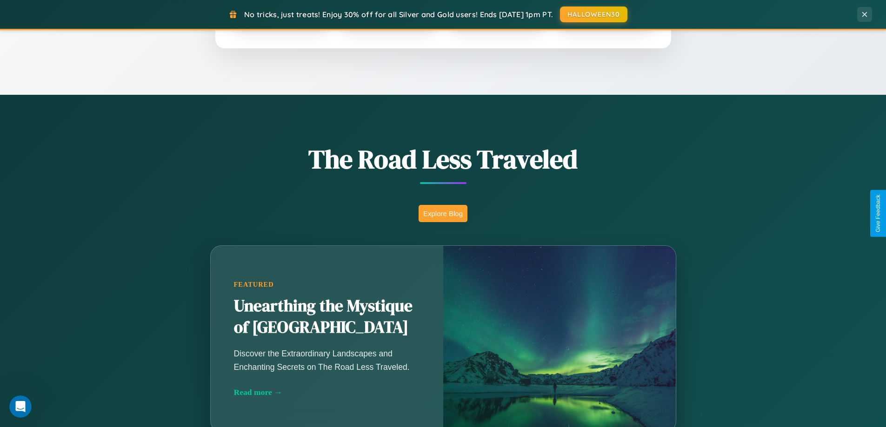  What do you see at coordinates (327, 285) in the screenshot?
I see `div: Featured` at bounding box center [327, 285].